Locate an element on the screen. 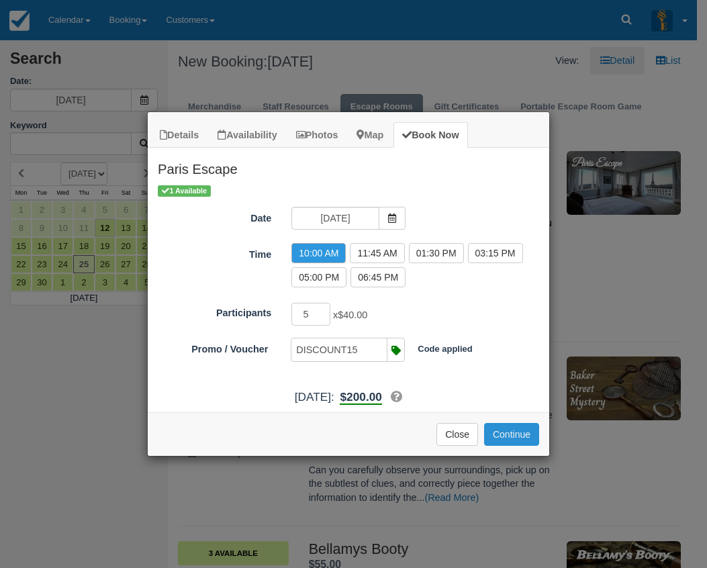  b: Code applied is located at coordinates (444, 348).